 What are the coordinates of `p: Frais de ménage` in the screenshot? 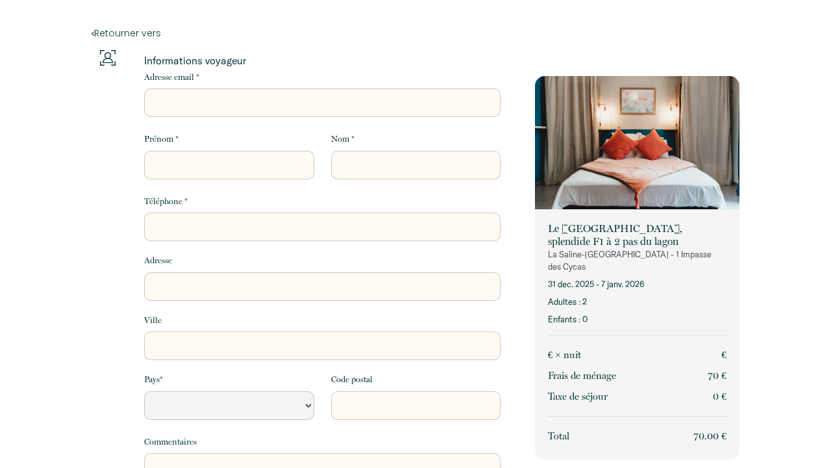 It's located at (582, 375).